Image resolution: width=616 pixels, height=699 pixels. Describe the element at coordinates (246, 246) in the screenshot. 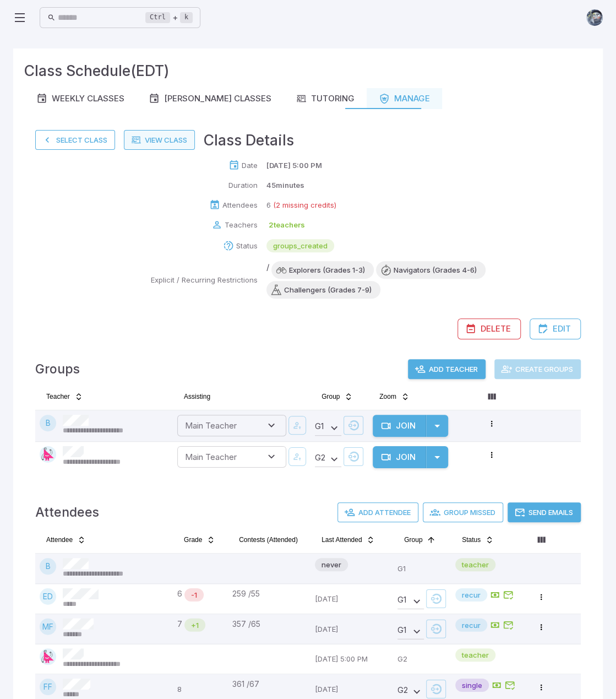

I see `p: Status` at that location.